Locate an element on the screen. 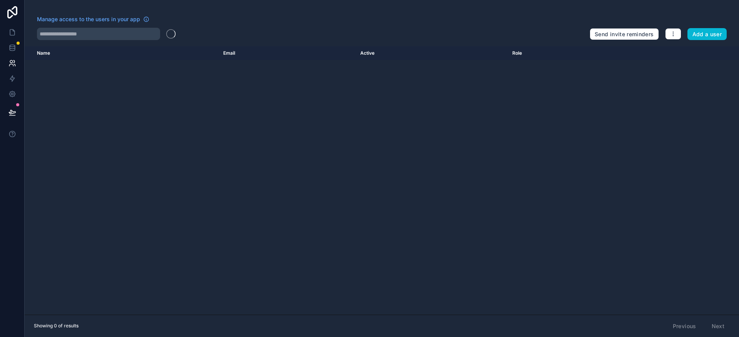 This screenshot has width=739, height=337. th: Email is located at coordinates (287, 53).